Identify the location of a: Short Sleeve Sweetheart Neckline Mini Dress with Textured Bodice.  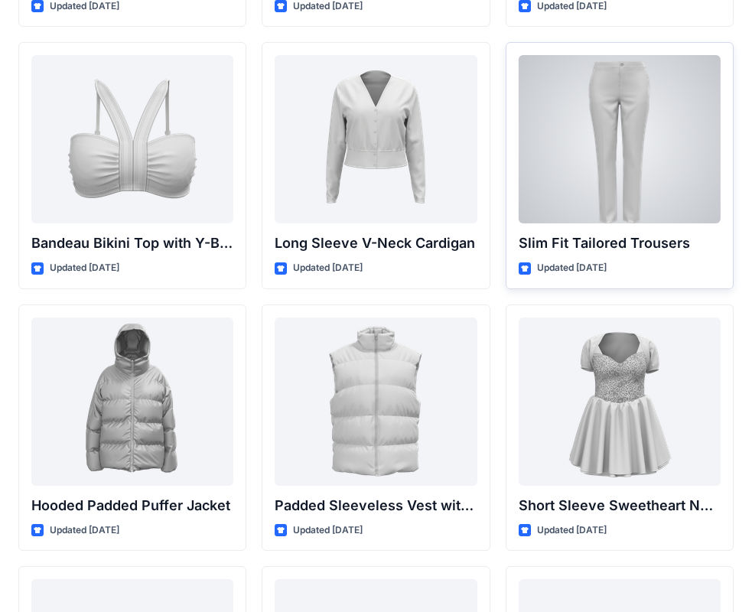
(620, 402).